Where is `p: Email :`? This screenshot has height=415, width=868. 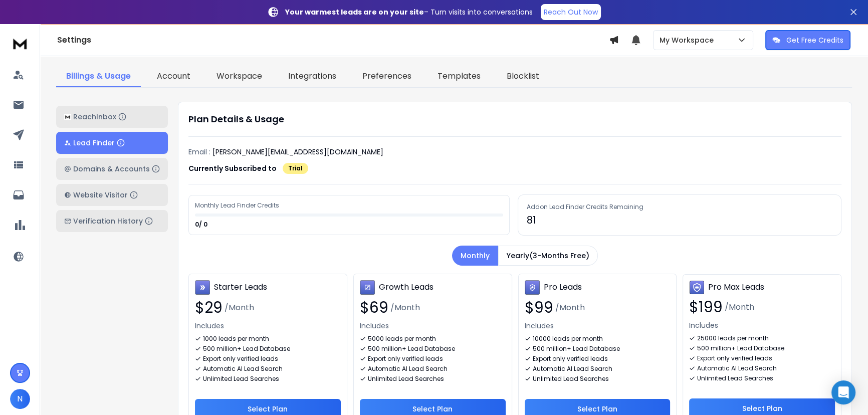
p: Email : is located at coordinates (199, 152).